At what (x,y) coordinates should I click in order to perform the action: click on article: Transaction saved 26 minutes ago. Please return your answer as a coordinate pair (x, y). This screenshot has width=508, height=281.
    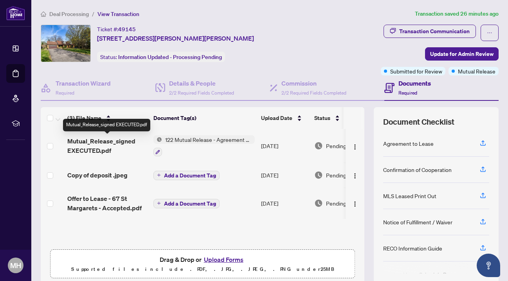
    Looking at the image, I should click on (457, 14).